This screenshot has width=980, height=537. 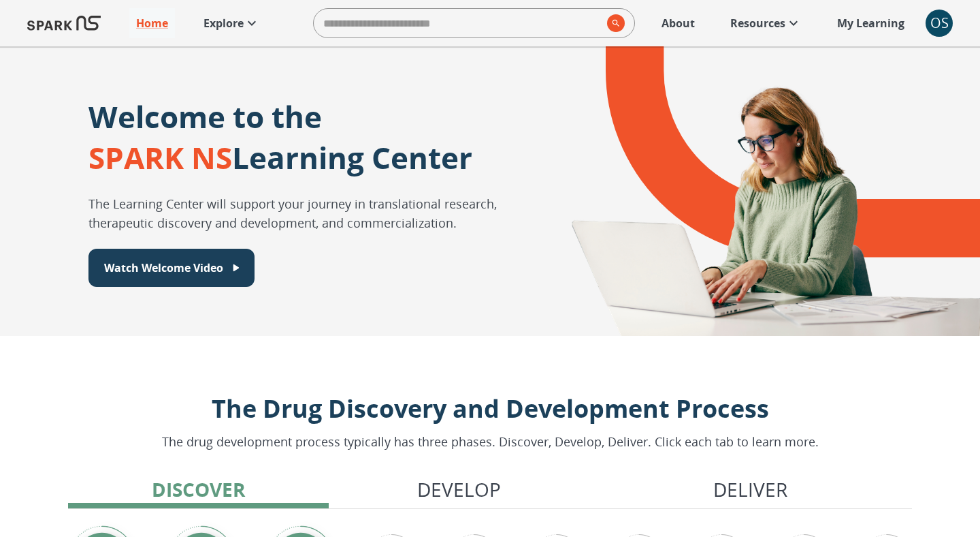 I want to click on p: Watch Welcome Video, so click(x=164, y=267).